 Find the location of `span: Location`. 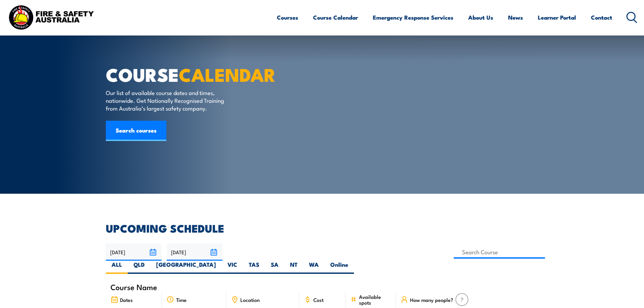

span: Location is located at coordinates (250, 299).